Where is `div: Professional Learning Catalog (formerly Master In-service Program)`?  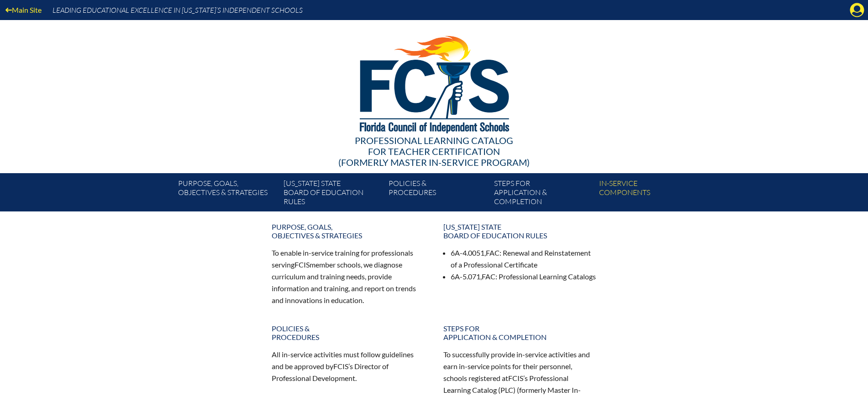 div: Professional Learning Catalog (formerly Master In-service Program) is located at coordinates (434, 152).